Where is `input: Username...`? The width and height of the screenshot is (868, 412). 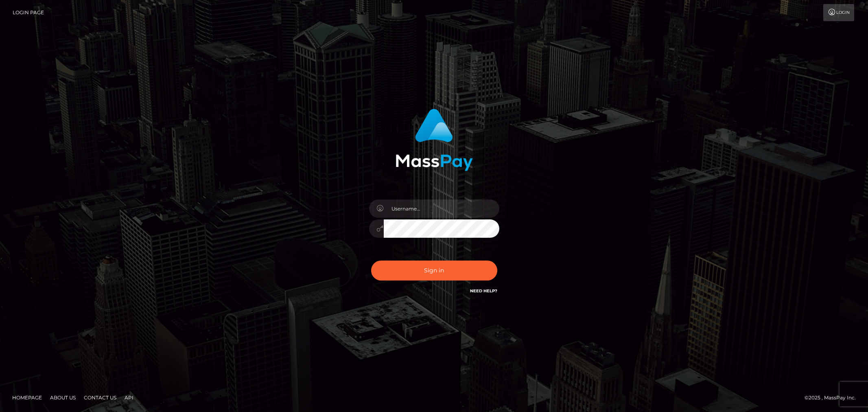
input: Username... is located at coordinates (441, 208).